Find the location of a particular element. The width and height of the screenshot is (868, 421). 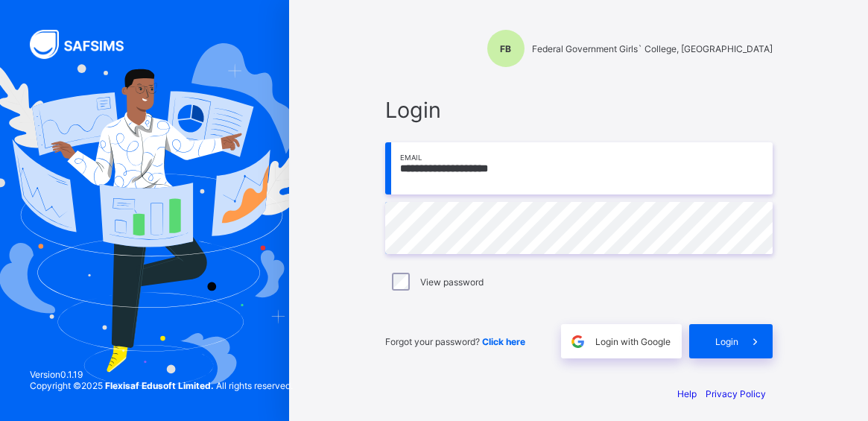

span: Copyright © 2025 All rights reserved. is located at coordinates (161, 386).